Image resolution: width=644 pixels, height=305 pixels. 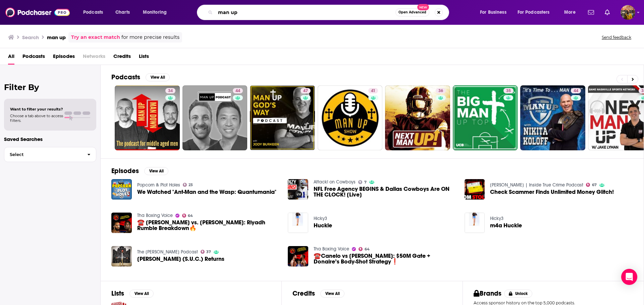 What do you see at coordinates (305, 12) in the screenshot?
I see `input: Search podcasts, credits, & more...` at bounding box center [305, 12].